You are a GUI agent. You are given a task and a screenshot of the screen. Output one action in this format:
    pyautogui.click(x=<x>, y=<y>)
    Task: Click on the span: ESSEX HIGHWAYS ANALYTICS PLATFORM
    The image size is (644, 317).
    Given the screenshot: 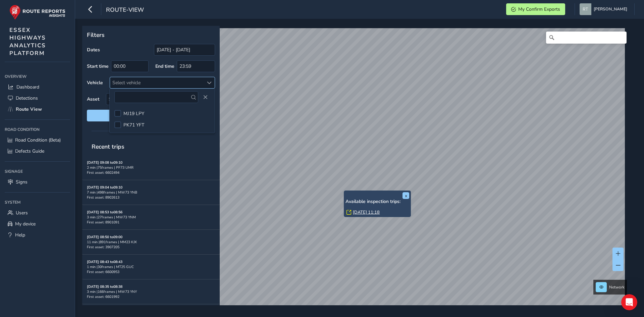 What is the action you would take?
    pyautogui.click(x=28, y=42)
    